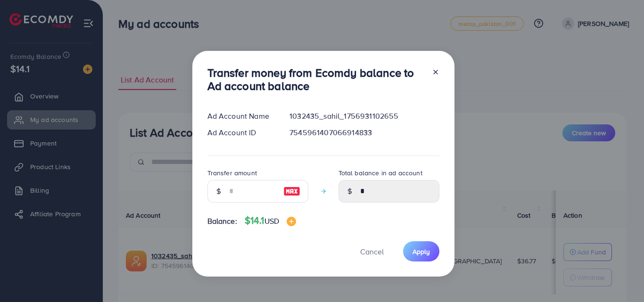 The width and height of the screenshot is (644, 302). What do you see at coordinates (222, 221) in the screenshot?
I see `span: Balance:` at bounding box center [222, 221].